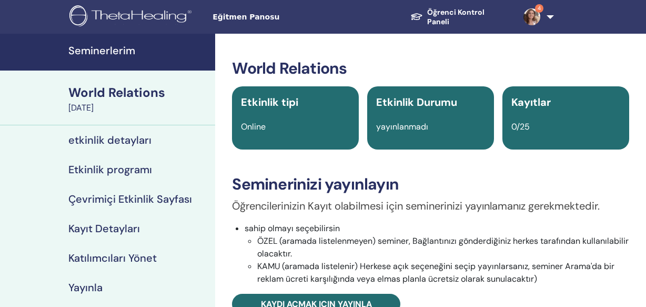 Image resolution: width=646 pixels, height=307 pixels. I want to click on span: Etkinlik tipi, so click(269, 102).